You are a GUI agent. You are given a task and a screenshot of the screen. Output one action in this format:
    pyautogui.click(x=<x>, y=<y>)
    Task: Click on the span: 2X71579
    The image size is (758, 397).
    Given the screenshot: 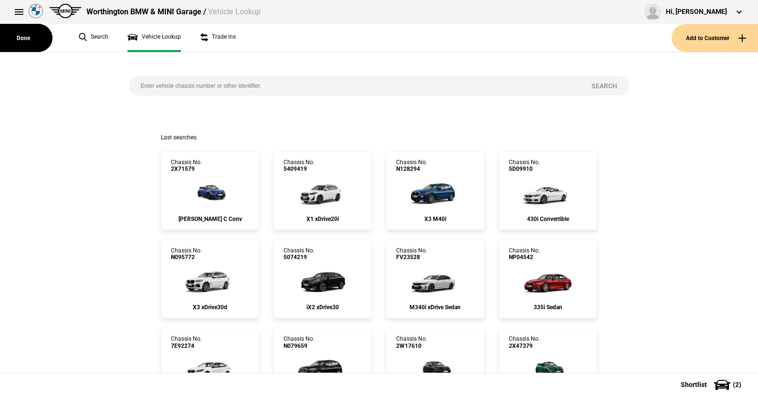 What is the action you would take?
    pyautogui.click(x=186, y=169)
    